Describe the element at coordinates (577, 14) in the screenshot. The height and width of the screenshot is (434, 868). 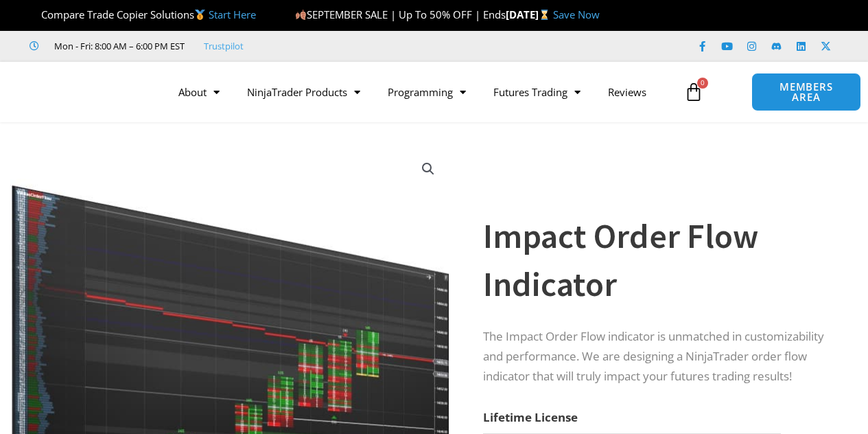
I see `a: Save Now` at that location.